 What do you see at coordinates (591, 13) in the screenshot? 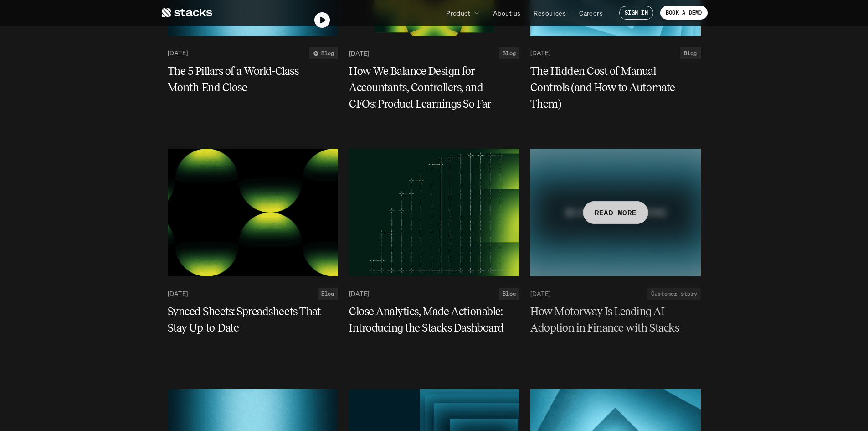
I see `p: Careers` at bounding box center [591, 13].